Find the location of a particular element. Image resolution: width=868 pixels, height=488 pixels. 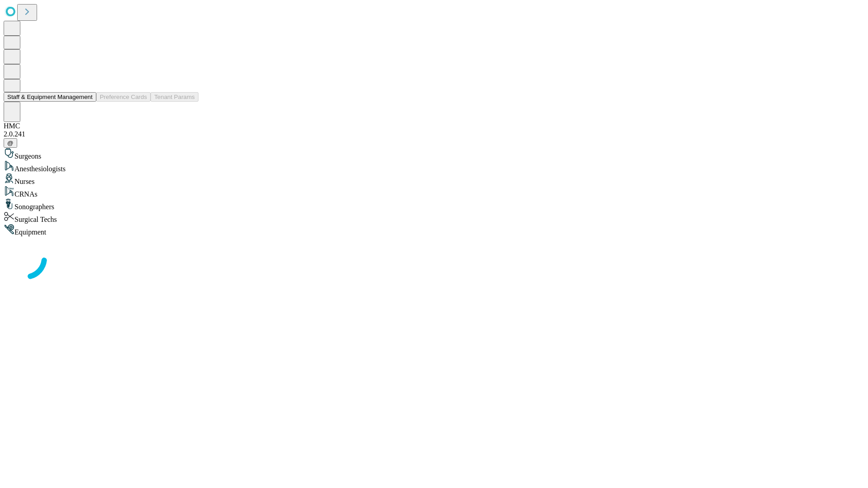

div: Sonographers is located at coordinates (434, 205).